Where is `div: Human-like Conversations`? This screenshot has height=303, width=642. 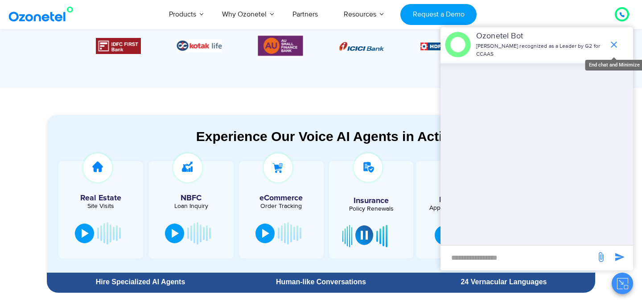 div: Human-like Conversations is located at coordinates (321, 282).